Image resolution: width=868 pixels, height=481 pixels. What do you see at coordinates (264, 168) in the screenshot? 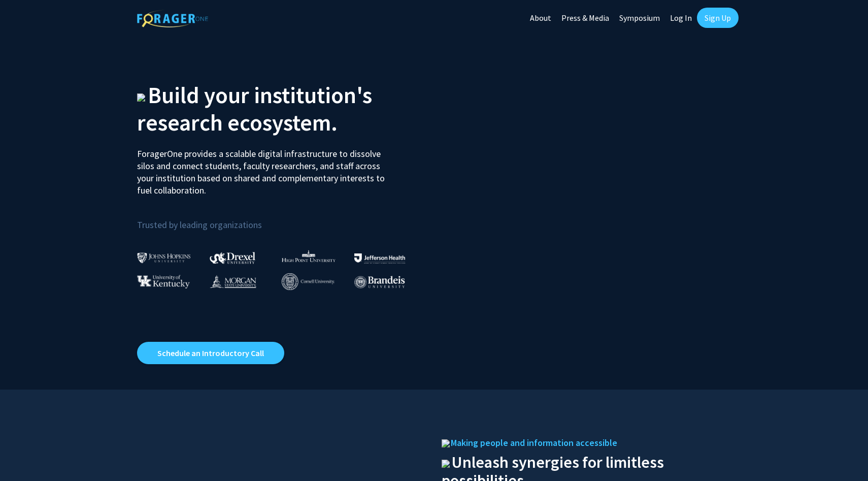
I see `p: ForagerOne provides a scalable digital infrastructure to dissolve silos and connect students, fac...` at bounding box center [264, 168].